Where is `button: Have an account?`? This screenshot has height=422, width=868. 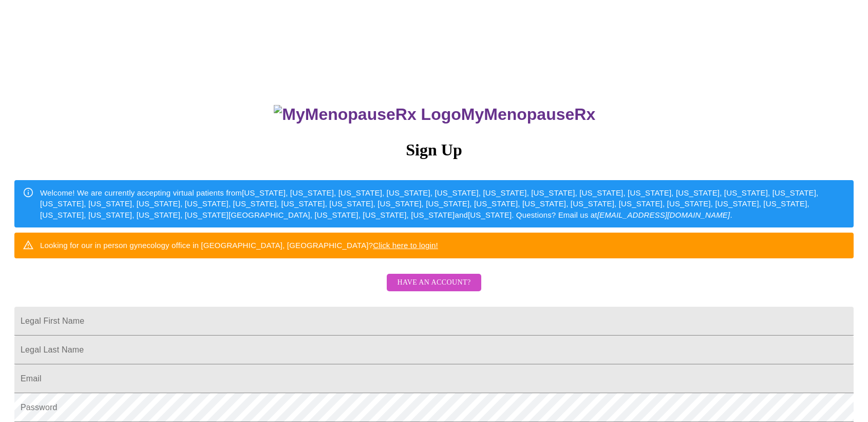
button: Have an account? is located at coordinates (434, 283).